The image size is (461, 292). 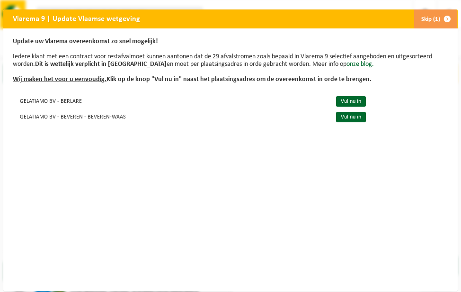 I want to click on u: Wij maken het voor u eenvoudig., so click(x=60, y=79).